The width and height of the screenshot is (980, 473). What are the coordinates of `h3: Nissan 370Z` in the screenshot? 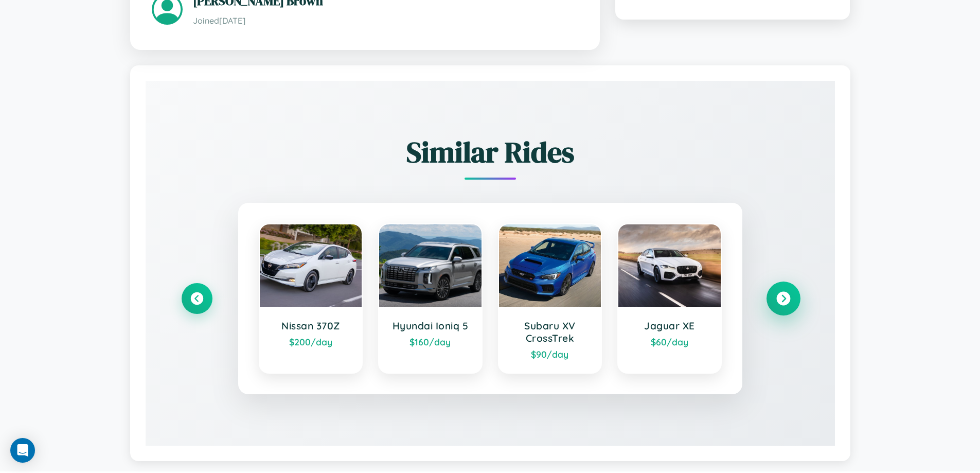 It's located at (311, 326).